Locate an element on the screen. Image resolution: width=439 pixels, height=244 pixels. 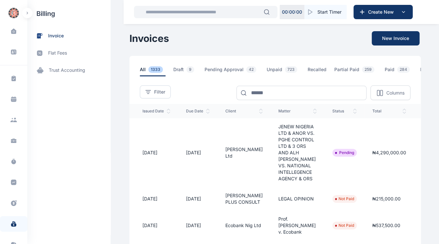
span: Draft is located at coordinates (185, 71).